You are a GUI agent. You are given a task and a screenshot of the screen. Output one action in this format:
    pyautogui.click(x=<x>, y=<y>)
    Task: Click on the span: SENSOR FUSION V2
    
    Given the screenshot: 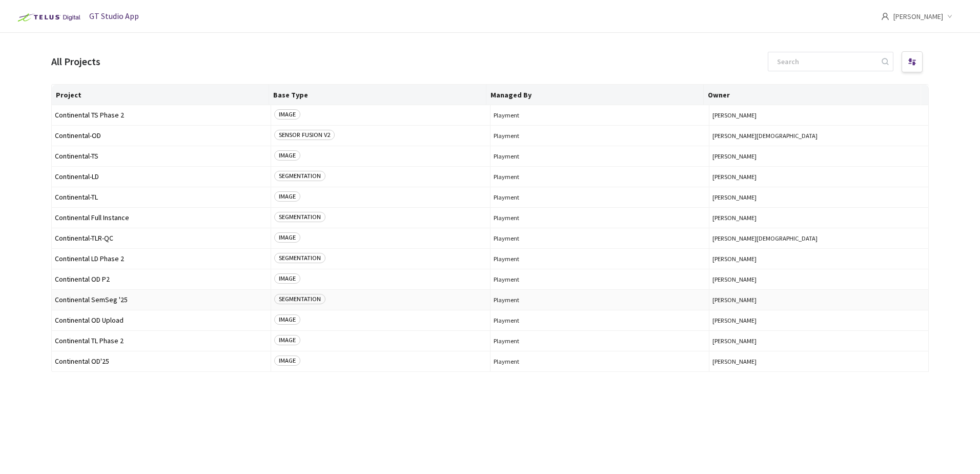 What is the action you would take?
    pyautogui.click(x=305, y=135)
    